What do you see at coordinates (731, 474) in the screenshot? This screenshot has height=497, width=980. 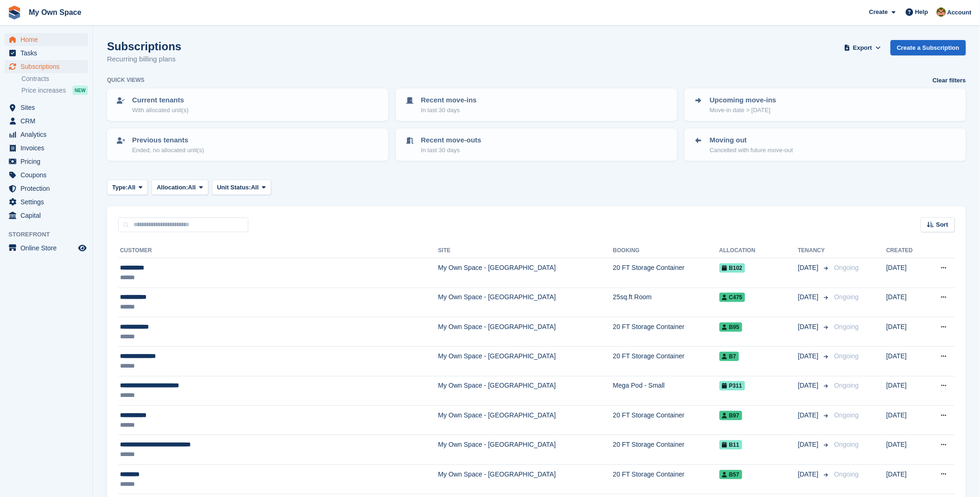 I see `span: B57` at bounding box center [731, 474].